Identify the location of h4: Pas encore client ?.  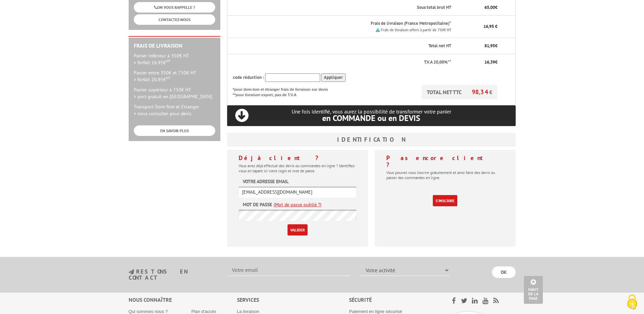
(445, 162).